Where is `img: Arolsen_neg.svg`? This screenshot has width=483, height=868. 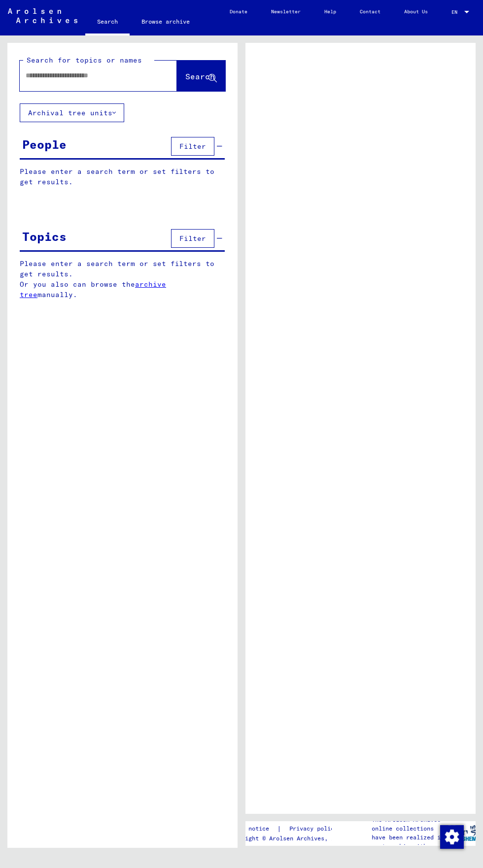 img: Arolsen_neg.svg is located at coordinates (42, 16).